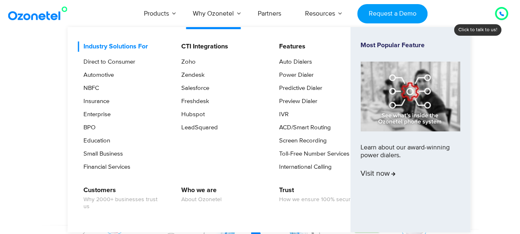 Image resolution: width=520 pixels, height=234 pixels. Describe the element at coordinates (122, 199) in the screenshot. I see `a: CustomersWhy 2000+ businesses trust us` at that location.